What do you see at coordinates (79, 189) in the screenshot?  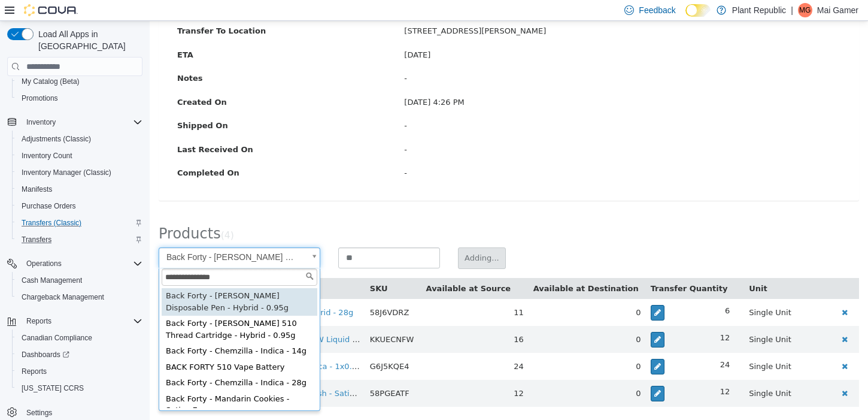 I see `button: Manifests` at bounding box center [79, 189].